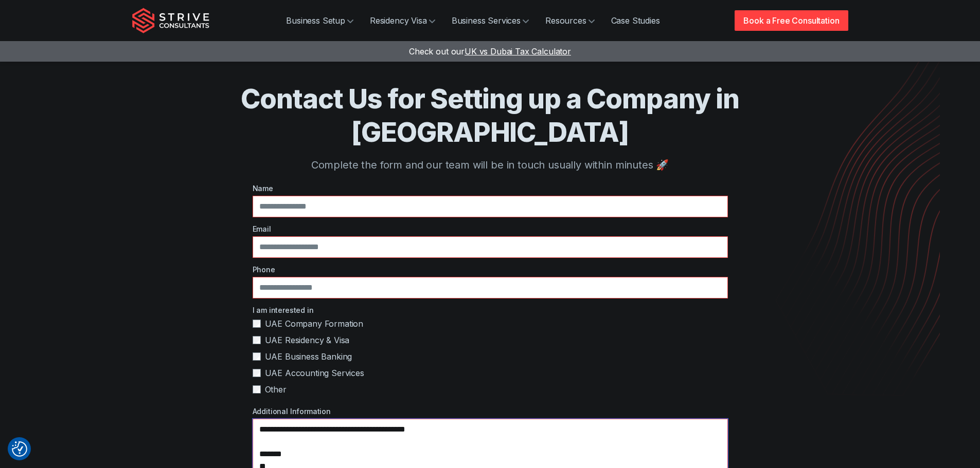 Image resolution: width=980 pixels, height=468 pixels. Describe the element at coordinates (171, 20) in the screenshot. I see `a: Strive Consultants` at that location.